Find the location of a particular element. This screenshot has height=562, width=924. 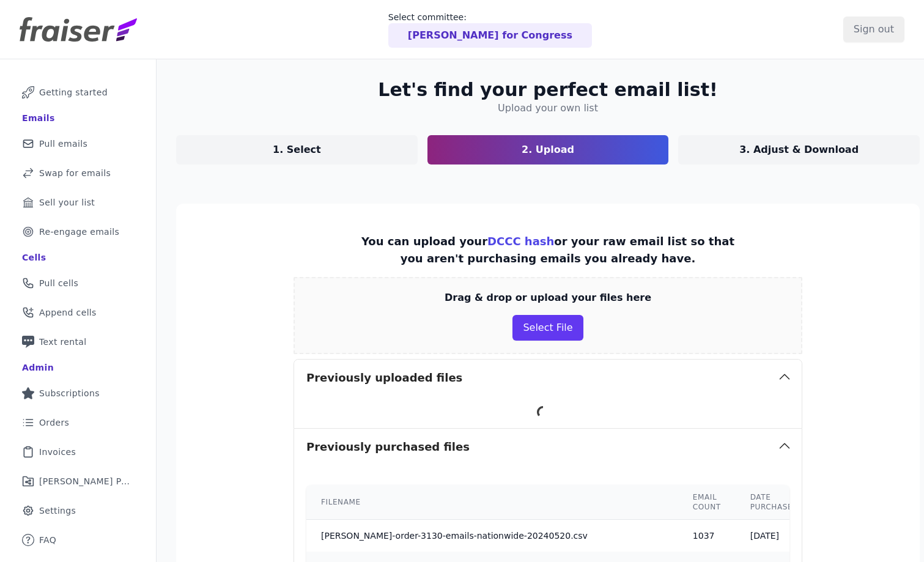

span: Swap for emails is located at coordinates (74, 173).